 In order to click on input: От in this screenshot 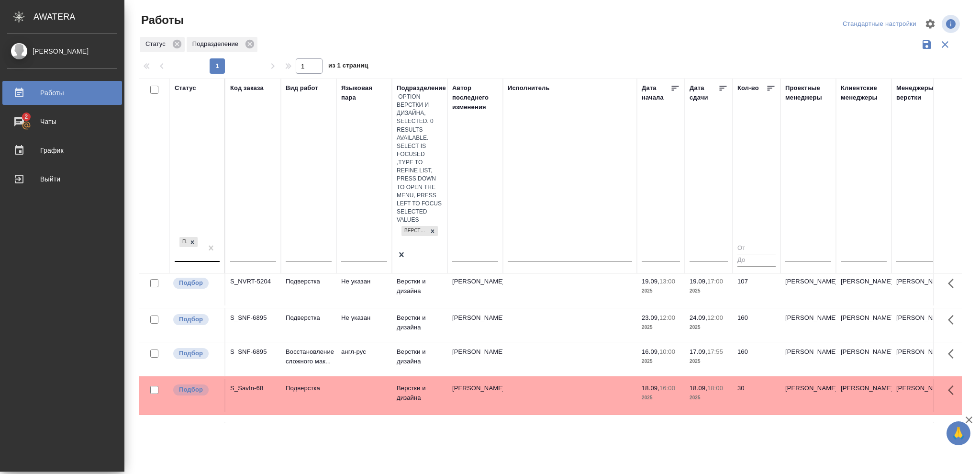, I will do `click(757, 248)`.